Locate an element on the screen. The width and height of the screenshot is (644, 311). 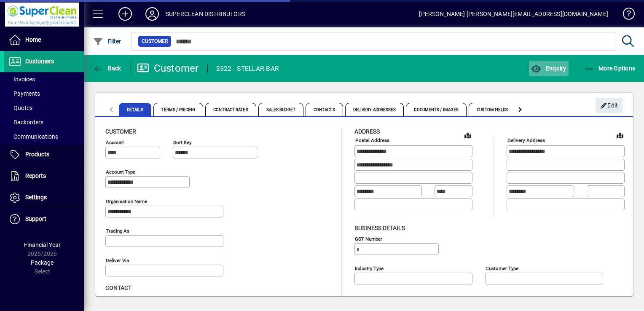
mat-label: Sort key is located at coordinates (182, 143).